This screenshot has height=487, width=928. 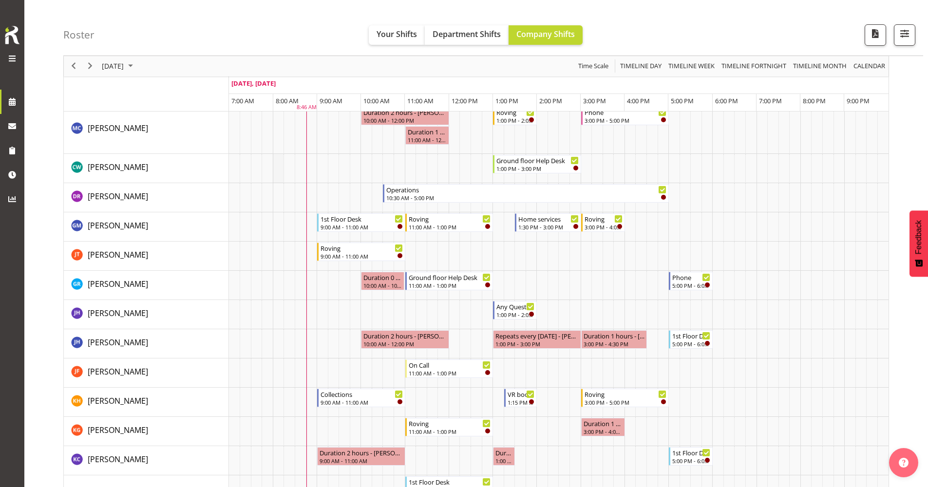 I want to click on button: Month, so click(x=870, y=66).